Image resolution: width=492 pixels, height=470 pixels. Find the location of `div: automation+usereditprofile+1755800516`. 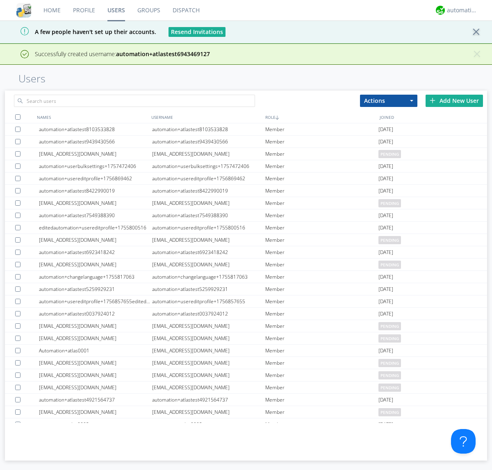

div: automation+usereditprofile+1755800516 is located at coordinates (209, 227).